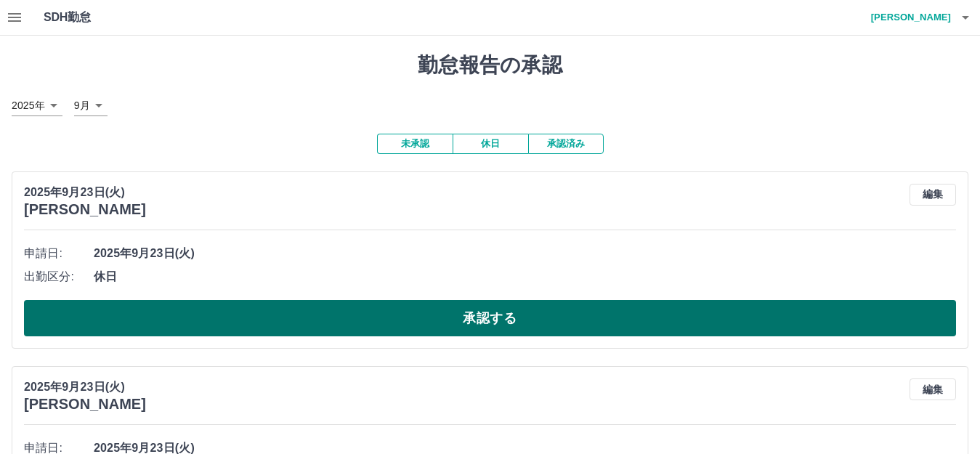 The image size is (980, 454). Describe the element at coordinates (58, 254) in the screenshot. I see `span: 申請日:` at that location.